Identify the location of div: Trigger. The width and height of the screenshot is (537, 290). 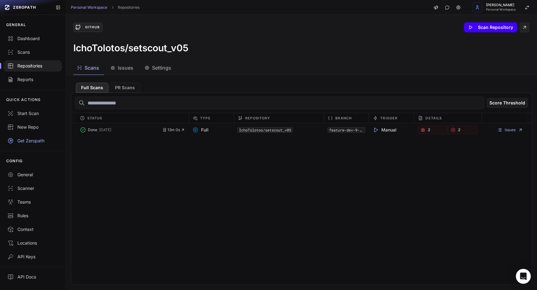
(391, 118).